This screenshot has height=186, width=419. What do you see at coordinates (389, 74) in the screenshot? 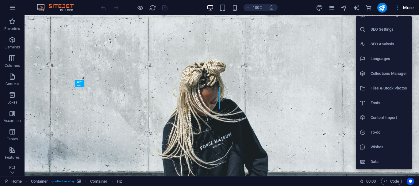
I see `h6: Collections Manager` at bounding box center [389, 74].